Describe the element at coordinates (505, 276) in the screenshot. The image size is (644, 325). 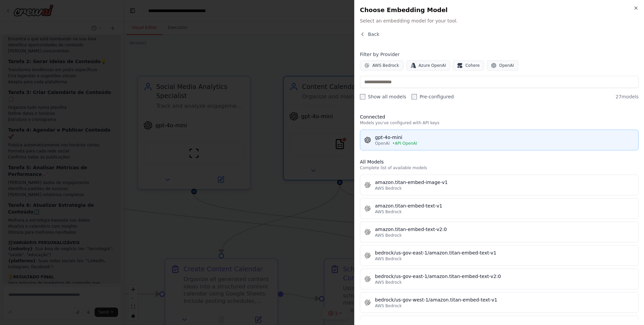
I see `div: bedrock/us-gov-east-1/amazon.titan-embed-text-v2:0` at that location.